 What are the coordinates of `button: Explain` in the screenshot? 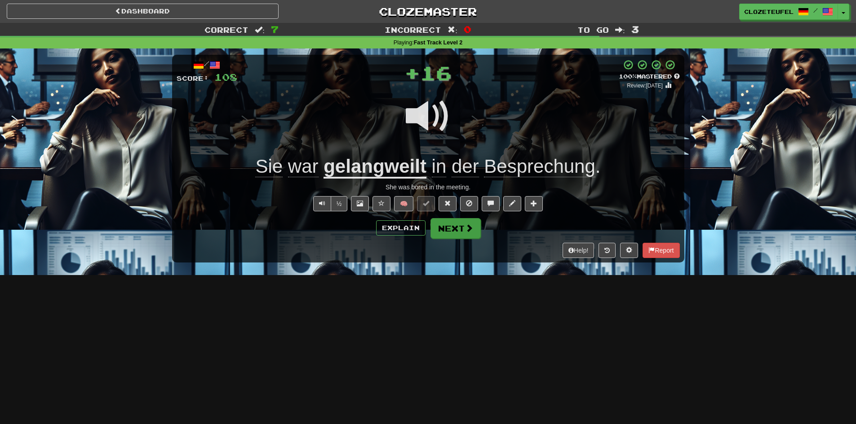 It's located at (401, 228).